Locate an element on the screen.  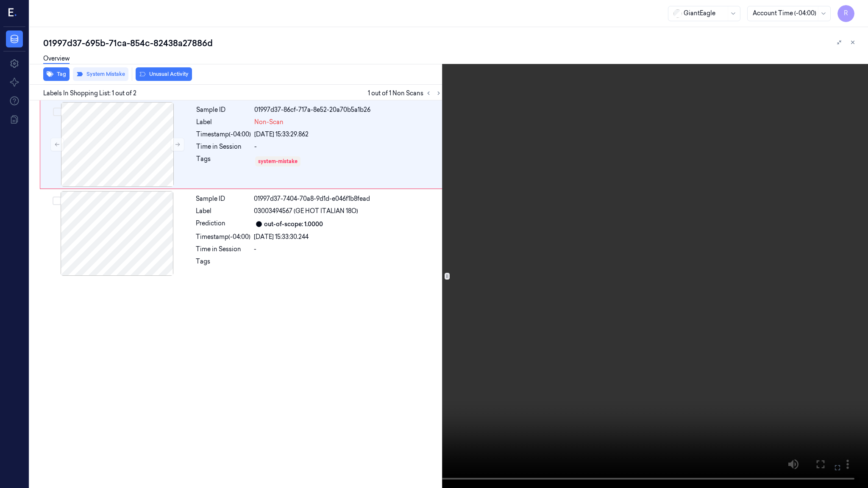
div: system-mistake is located at coordinates (277, 162).